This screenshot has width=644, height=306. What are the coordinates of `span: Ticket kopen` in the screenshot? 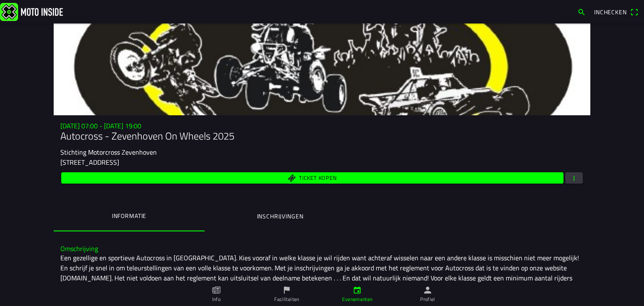 It's located at (318, 177).